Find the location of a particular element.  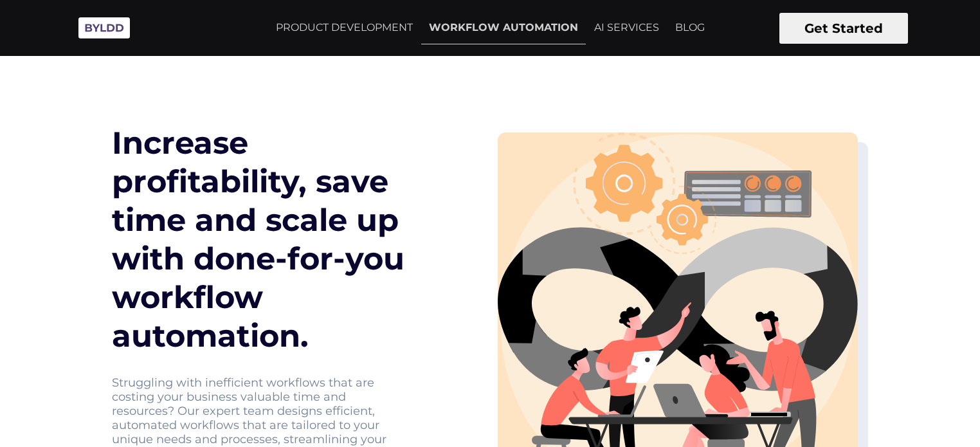

a: AI SERVICES is located at coordinates (626, 28).